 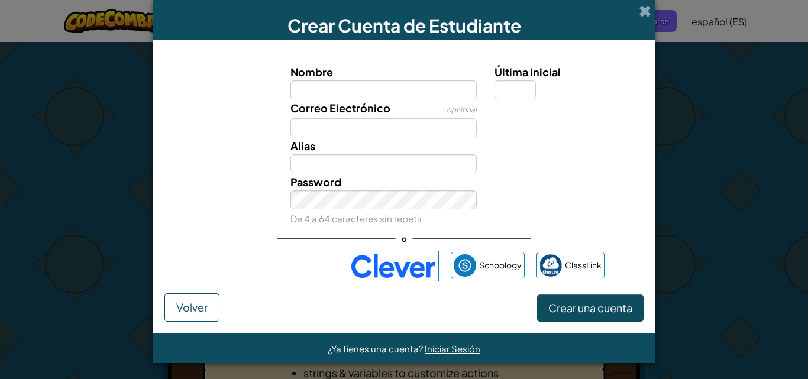 I want to click on span: ¿Ya tienes una cuenta?, so click(x=376, y=348).